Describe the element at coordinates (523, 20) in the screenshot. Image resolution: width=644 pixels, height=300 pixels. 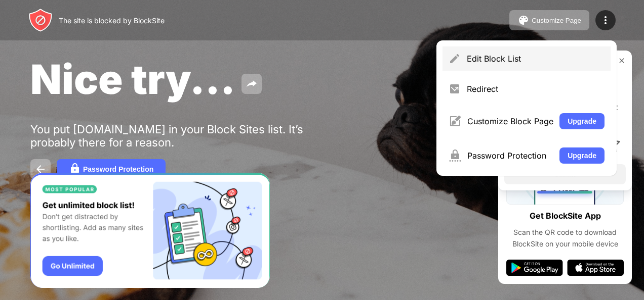
I see `img: pallet.svg` at that location.